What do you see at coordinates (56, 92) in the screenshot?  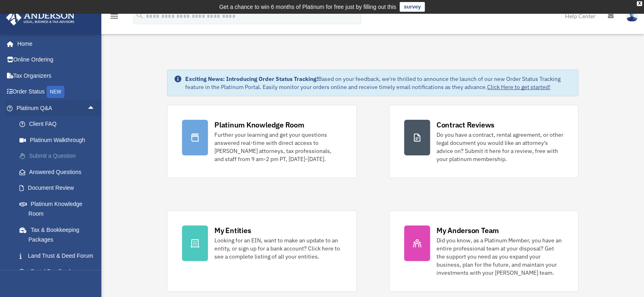 I see `a: Order StatusNEW` at bounding box center [56, 92].